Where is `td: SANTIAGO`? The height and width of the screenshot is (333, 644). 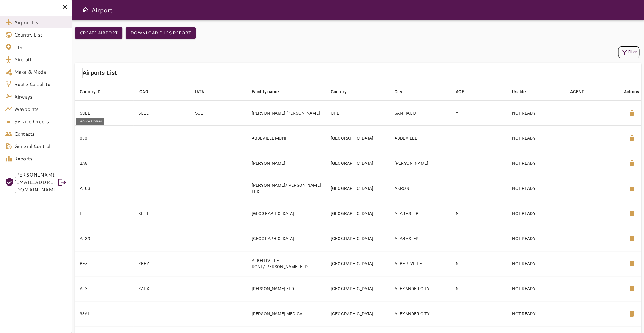
td: SANTIAGO is located at coordinates (420, 113).